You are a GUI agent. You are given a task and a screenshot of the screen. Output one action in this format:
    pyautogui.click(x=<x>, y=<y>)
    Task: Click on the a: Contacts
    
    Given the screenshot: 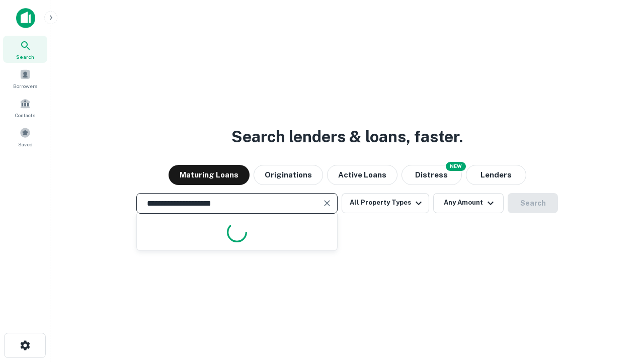 What is the action you would take?
    pyautogui.click(x=25, y=108)
    